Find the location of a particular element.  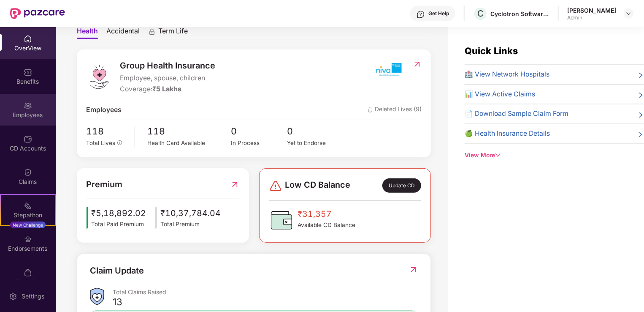

img: svg+xml;base64,PHN2ZyBpZD0iSGVscC0zMngzMiIgeG1sbnM9Imh0dHA6Ly93d3cudzMub3JnLzIwMDAvc3ZnIiB3aWR0aD... is located at coordinates (421, 15).